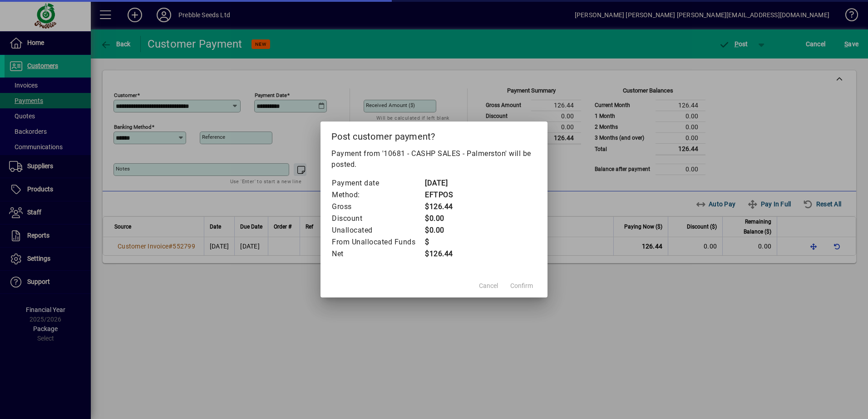 The width and height of the screenshot is (868, 419). I want to click on td: Method:, so click(378, 195).